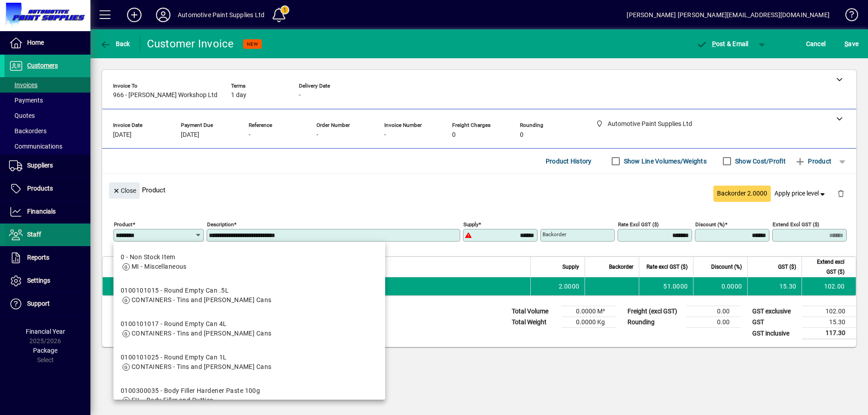 The width and height of the screenshot is (868, 415). What do you see at coordinates (252, 43) in the screenshot?
I see `span: NEW` at bounding box center [252, 43].